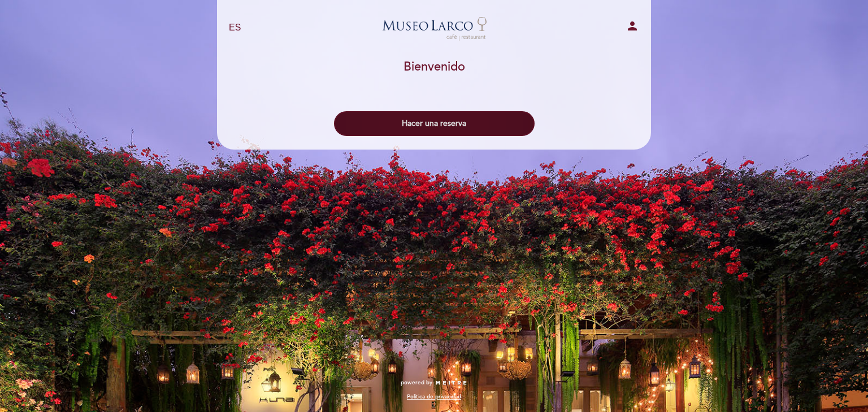 This screenshot has width=868, height=412. Describe the element at coordinates (434, 123) in the screenshot. I see `button: Hacer una reserva` at that location.